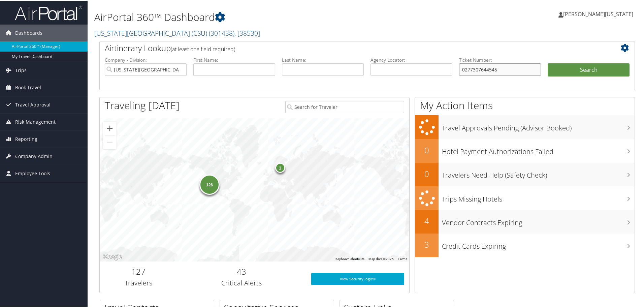  What do you see at coordinates (34, 156) in the screenshot?
I see `span: Company Admin` at bounding box center [34, 156].